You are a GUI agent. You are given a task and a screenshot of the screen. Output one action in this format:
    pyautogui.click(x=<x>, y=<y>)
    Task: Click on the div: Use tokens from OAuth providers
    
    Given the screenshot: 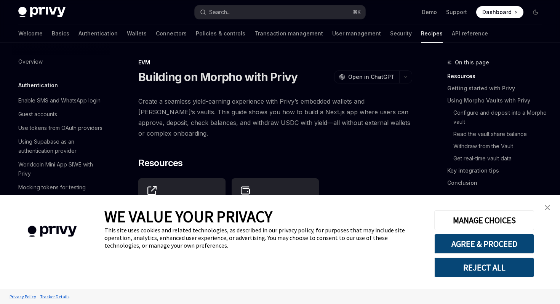 What is the action you would take?
    pyautogui.click(x=60, y=128)
    